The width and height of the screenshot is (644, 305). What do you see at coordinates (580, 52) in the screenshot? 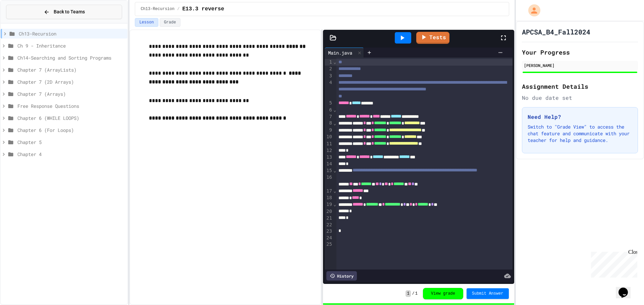
I see `h2: Your Progress` at bounding box center [580, 52].